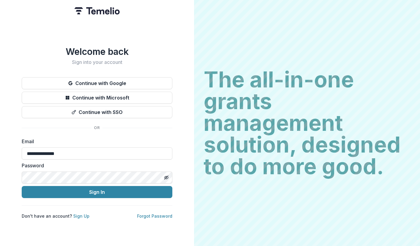 Image resolution: width=420 pixels, height=246 pixels. I want to click on button: Continue with SSO, so click(97, 112).